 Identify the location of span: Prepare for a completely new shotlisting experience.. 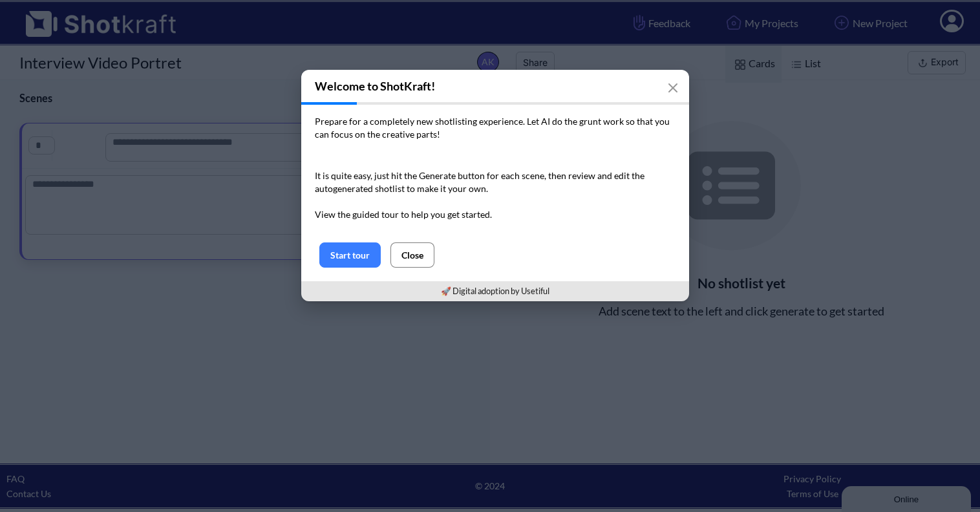
(420, 121).